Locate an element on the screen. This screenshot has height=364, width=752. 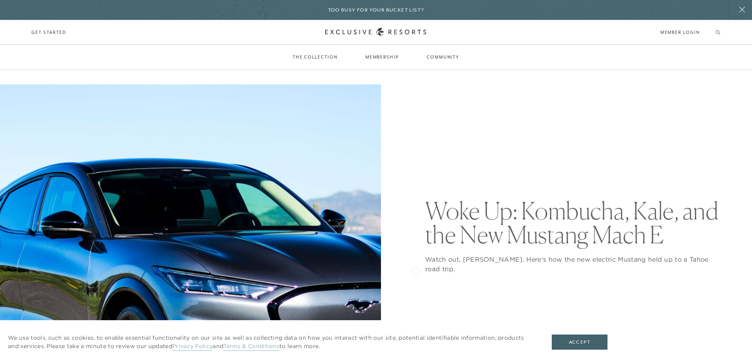
a: The Collection is located at coordinates (315, 57).